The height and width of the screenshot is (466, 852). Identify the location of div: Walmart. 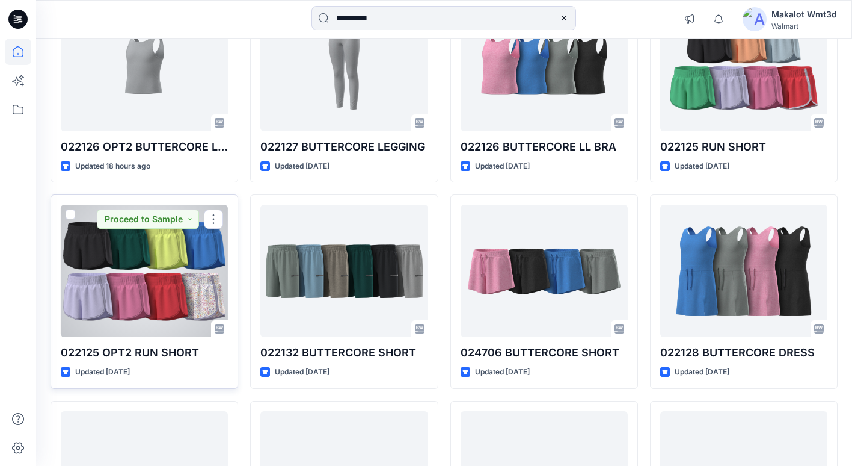
(804, 26).